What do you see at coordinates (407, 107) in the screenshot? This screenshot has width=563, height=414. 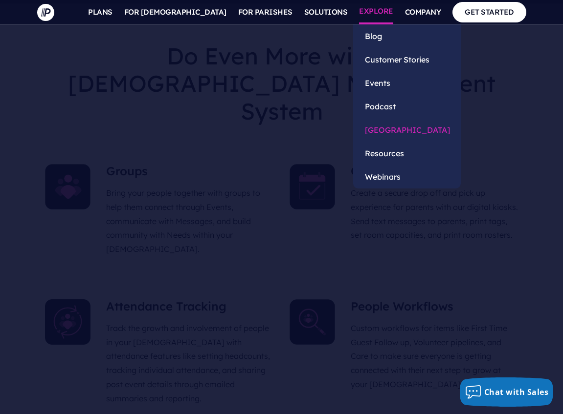 I see `a: Podcast` at bounding box center [407, 107].